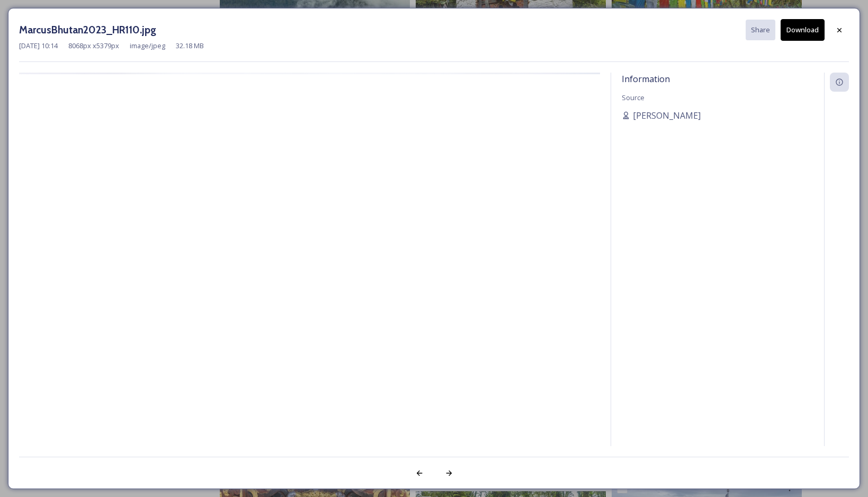 This screenshot has width=868, height=497. What do you see at coordinates (190, 45) in the screenshot?
I see `span: 32.18 MB` at bounding box center [190, 45].